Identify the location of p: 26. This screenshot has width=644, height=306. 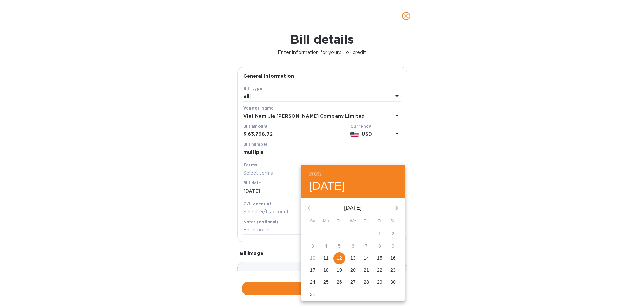
(340, 282).